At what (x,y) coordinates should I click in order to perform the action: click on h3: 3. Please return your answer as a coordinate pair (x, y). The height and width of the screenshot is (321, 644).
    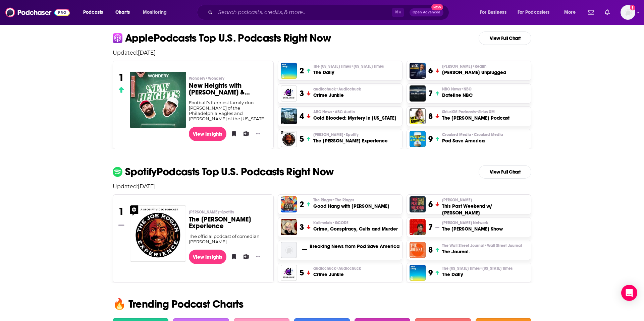
    Looking at the image, I should click on (302, 227).